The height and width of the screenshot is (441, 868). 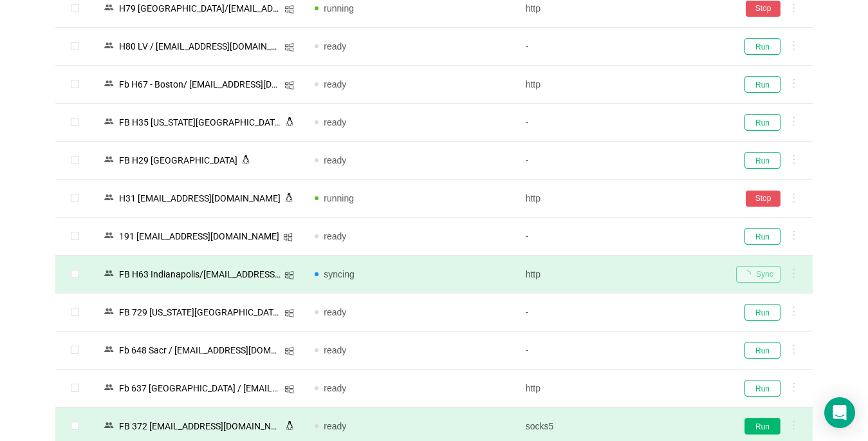 What do you see at coordinates (338, 275) in the screenshot?
I see `span: syncing` at bounding box center [338, 275].